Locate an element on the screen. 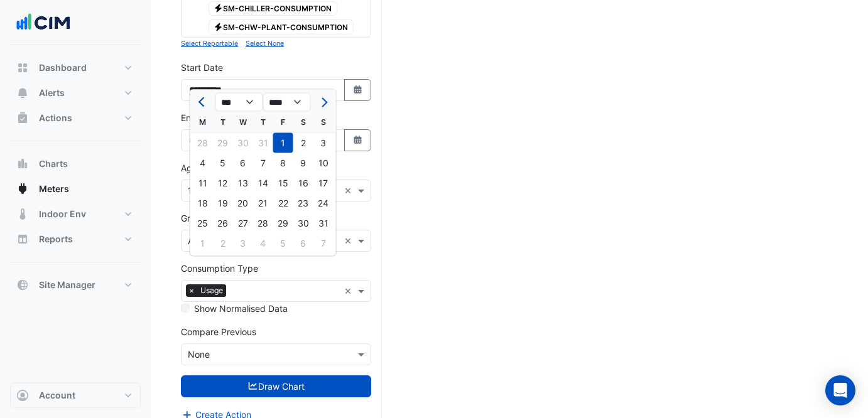 This screenshot has width=868, height=418. div: Saturday, August 16, 2025 is located at coordinates (303, 183).